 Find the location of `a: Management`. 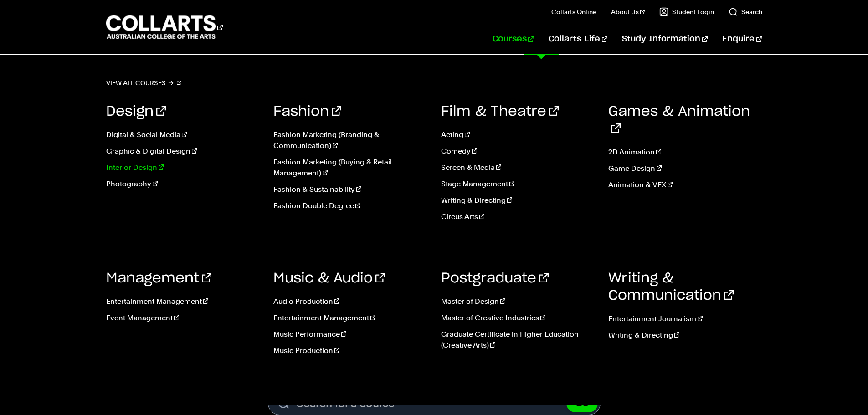

a: Management is located at coordinates (159, 278).